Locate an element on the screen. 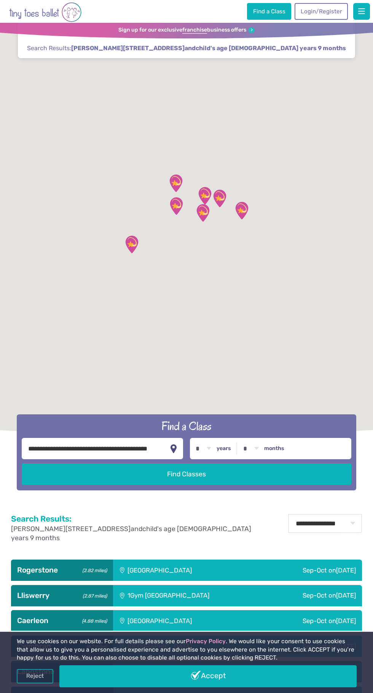 The height and width of the screenshot is (693, 373). small: (2.87 miles) is located at coordinates (93, 595).